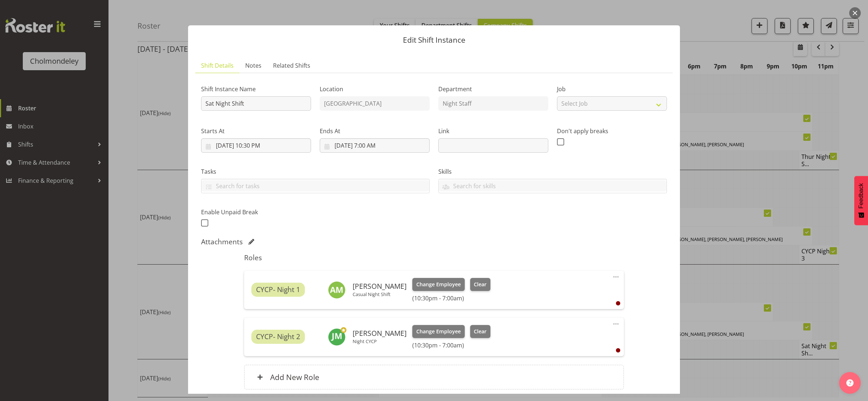 The height and width of the screenshot is (401, 868). I want to click on label: Ends At, so click(374, 131).